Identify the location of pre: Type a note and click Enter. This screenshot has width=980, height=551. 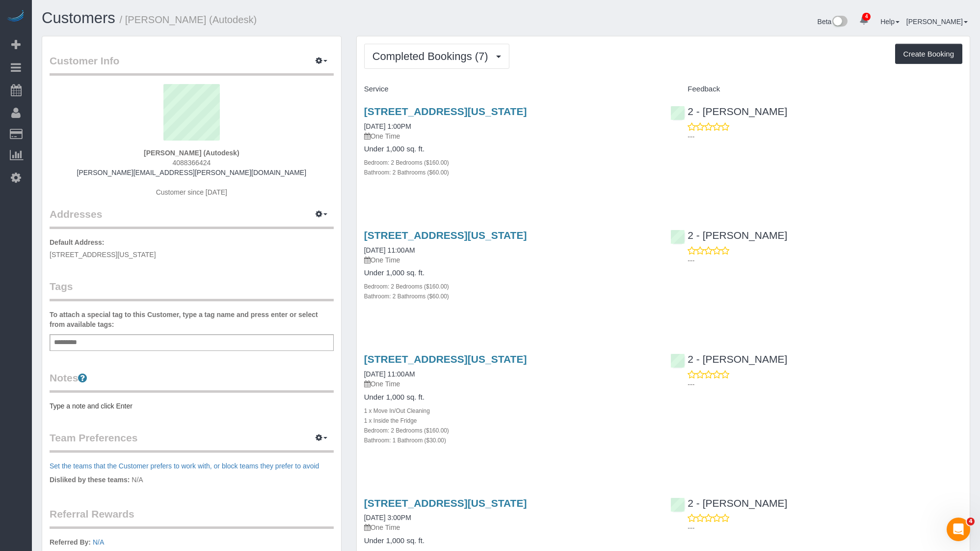
(191, 406).